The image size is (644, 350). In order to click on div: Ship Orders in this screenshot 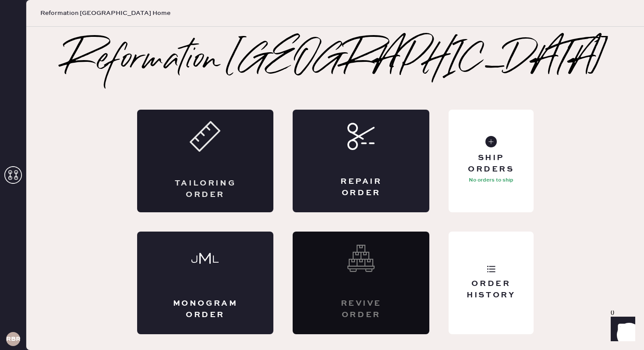, I will do `click(490, 163)`.